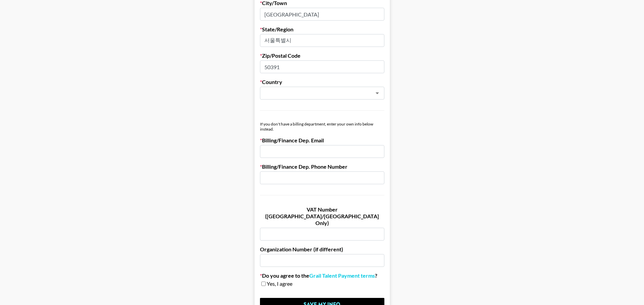 This screenshot has width=644, height=305. I want to click on label: Country, so click(322, 82).